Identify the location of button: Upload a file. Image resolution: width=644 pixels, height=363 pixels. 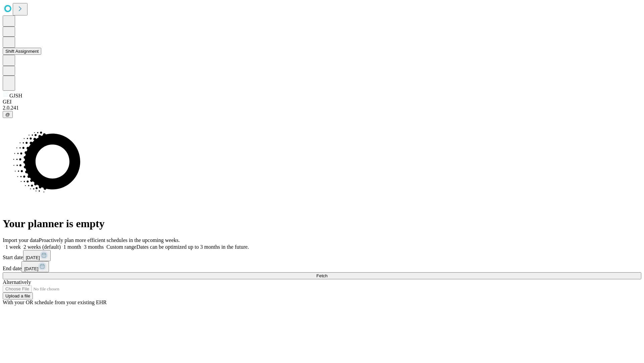
(18, 295).